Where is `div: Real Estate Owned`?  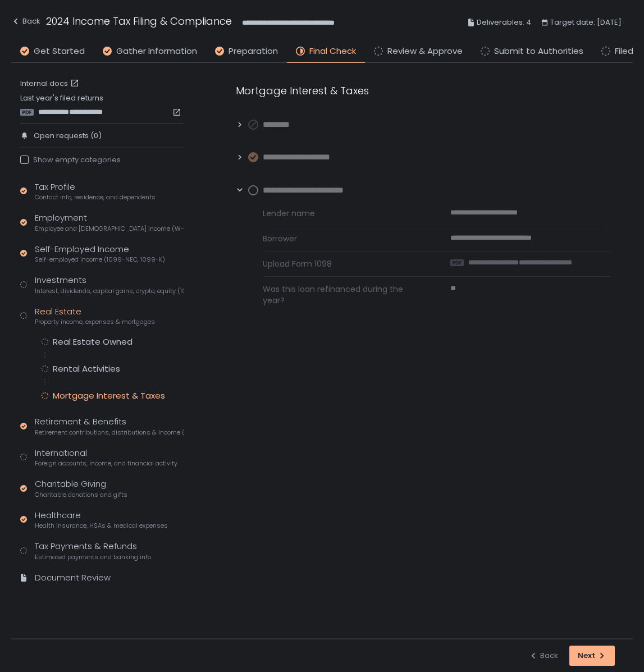
div: Real Estate Owned is located at coordinates (92, 342).